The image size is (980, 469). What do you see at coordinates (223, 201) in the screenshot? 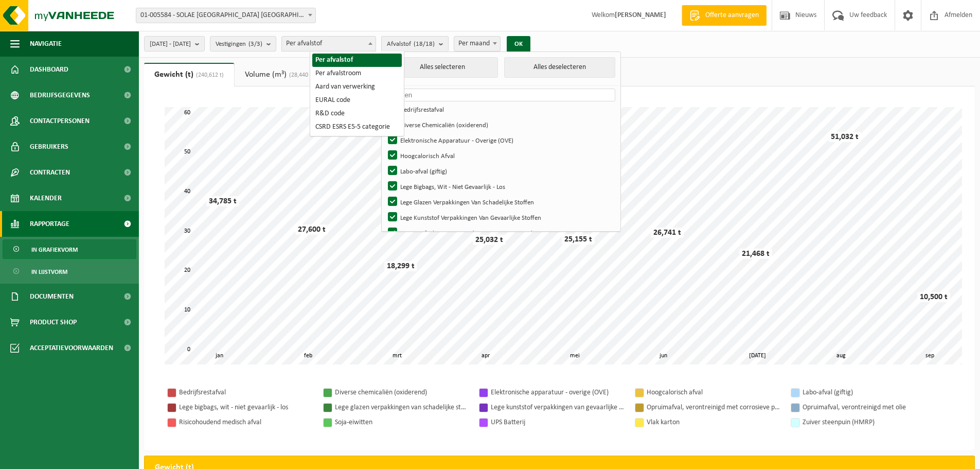
I see `div: 34,785 t` at bounding box center [223, 201].